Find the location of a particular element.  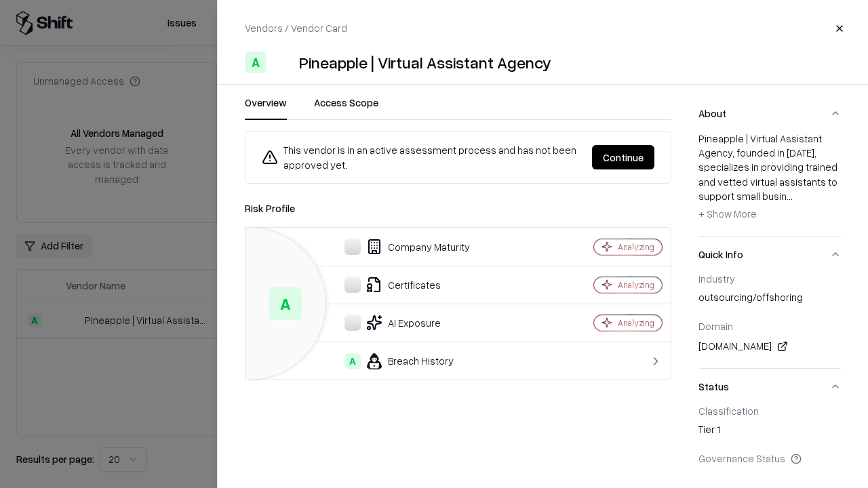

div: This vendor is in an active assessment process and has not been approved yet. is located at coordinates (421, 157).